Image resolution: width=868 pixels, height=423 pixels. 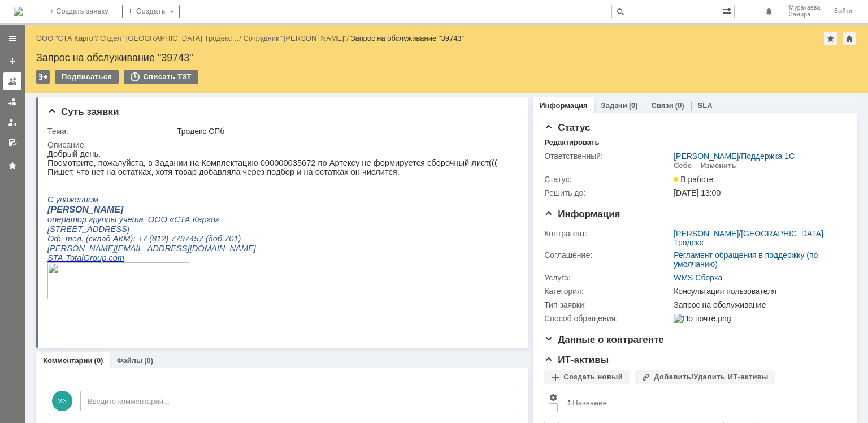 I want to click on a: Регламент обращения в поддержку (по умолчанию), so click(x=746, y=260).